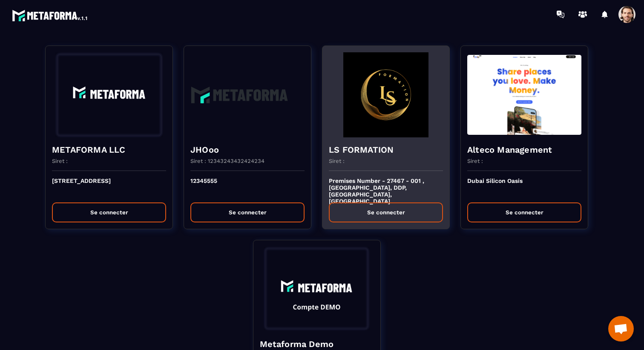  What do you see at coordinates (247, 187) in the screenshot?
I see `p: 12345555` at bounding box center [247, 187].